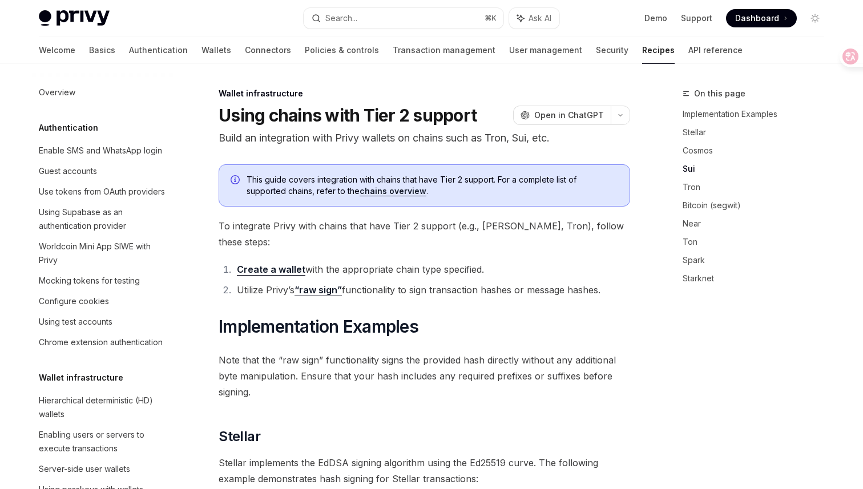 The width and height of the screenshot is (863, 489). Describe the element at coordinates (697, 18) in the screenshot. I see `a: Support` at that location.